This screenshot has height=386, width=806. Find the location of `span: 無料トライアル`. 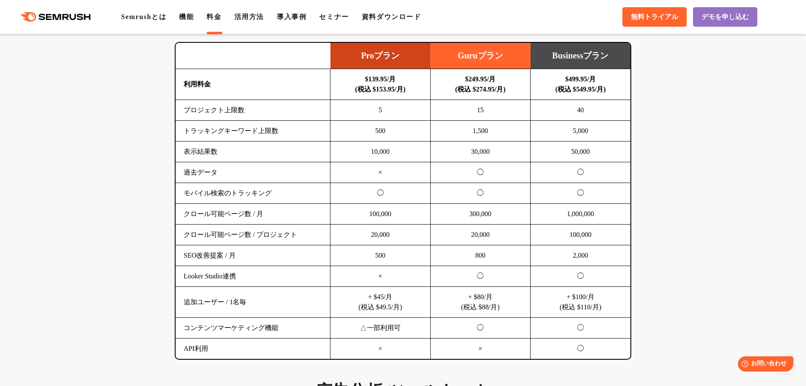

span: 無料トライアル is located at coordinates (655, 17).